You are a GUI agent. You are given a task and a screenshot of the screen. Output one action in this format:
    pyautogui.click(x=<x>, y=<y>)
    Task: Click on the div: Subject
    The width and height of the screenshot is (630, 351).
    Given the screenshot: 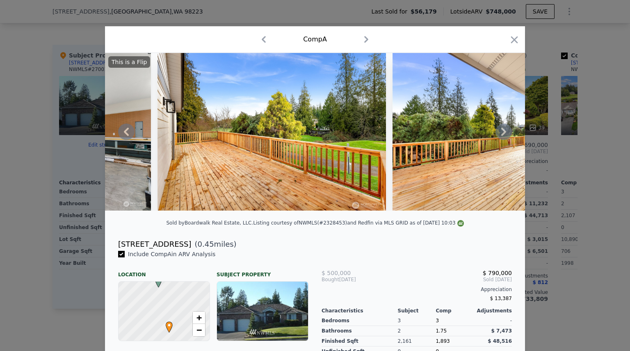 What is the action you would take?
    pyautogui.click(x=417, y=310)
    